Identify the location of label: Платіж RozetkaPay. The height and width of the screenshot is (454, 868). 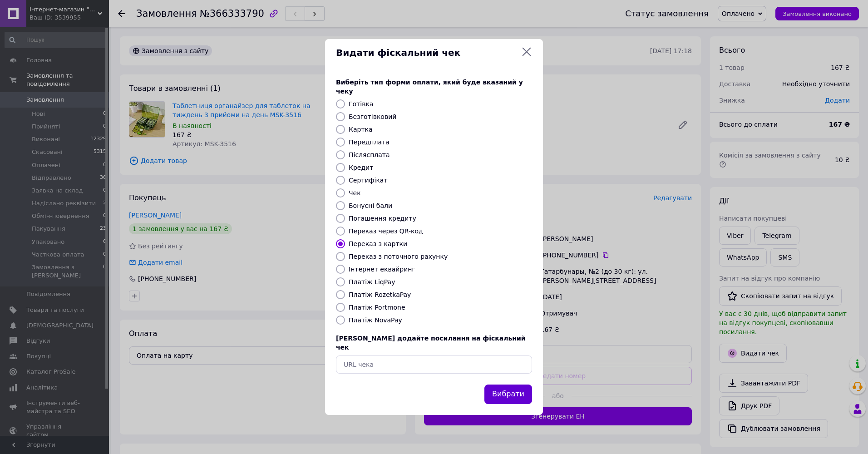
(379, 295).